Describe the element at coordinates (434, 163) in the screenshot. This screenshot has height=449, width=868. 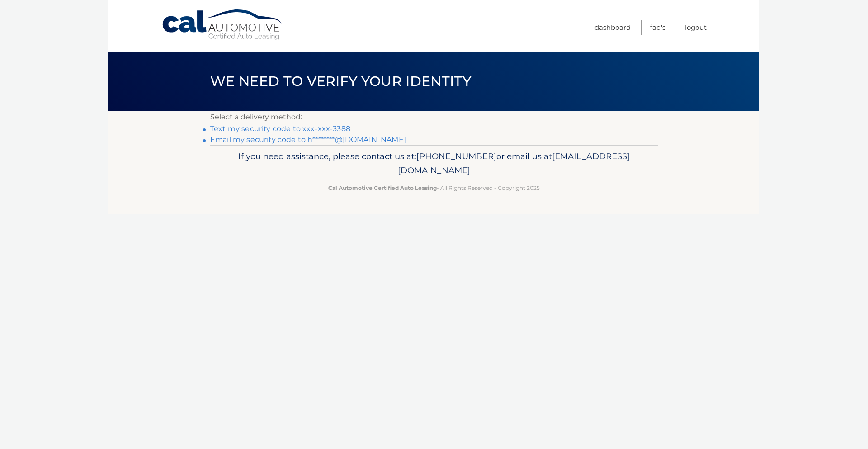
I see `p: If you need assistance, please contact us at: or email us at` at that location.